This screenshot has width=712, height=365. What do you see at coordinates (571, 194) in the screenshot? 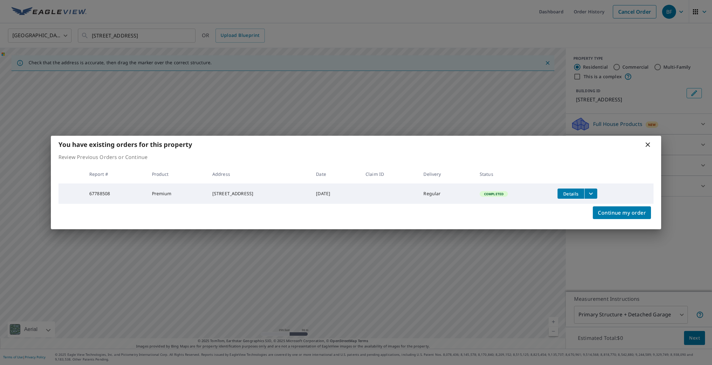
I see `span: Details` at bounding box center [571, 194].